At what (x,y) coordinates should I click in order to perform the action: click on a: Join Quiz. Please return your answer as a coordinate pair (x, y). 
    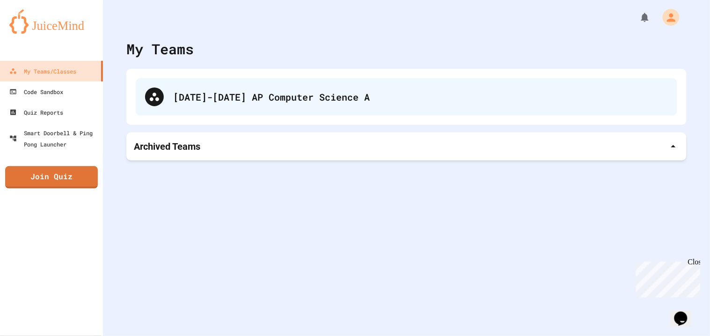
    Looking at the image, I should click on (51, 177).